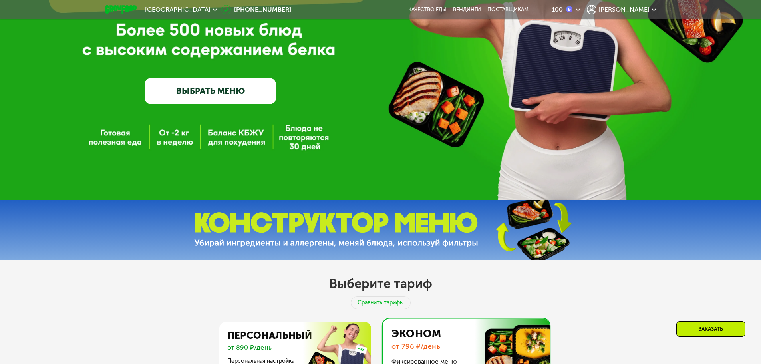  What do you see at coordinates (467, 10) in the screenshot?
I see `a: Вендинги` at bounding box center [467, 10].